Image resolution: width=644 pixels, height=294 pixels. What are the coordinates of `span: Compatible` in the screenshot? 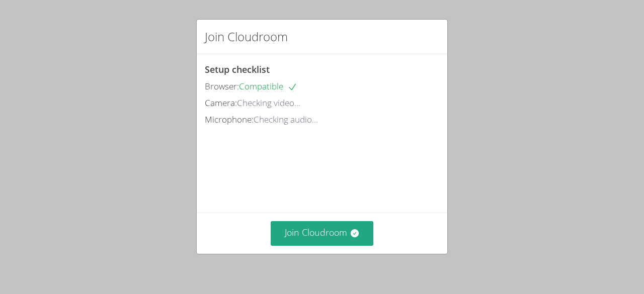 It's located at (268, 86).